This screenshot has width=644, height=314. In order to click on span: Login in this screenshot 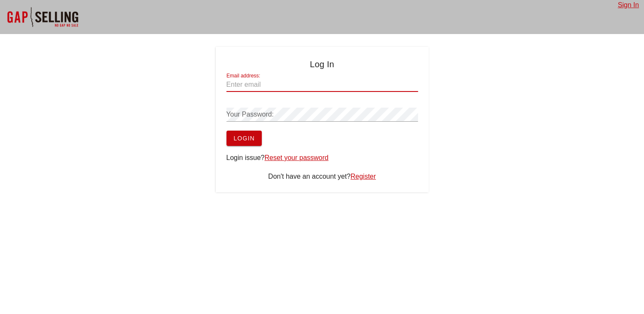, I will do `click(244, 138)`.